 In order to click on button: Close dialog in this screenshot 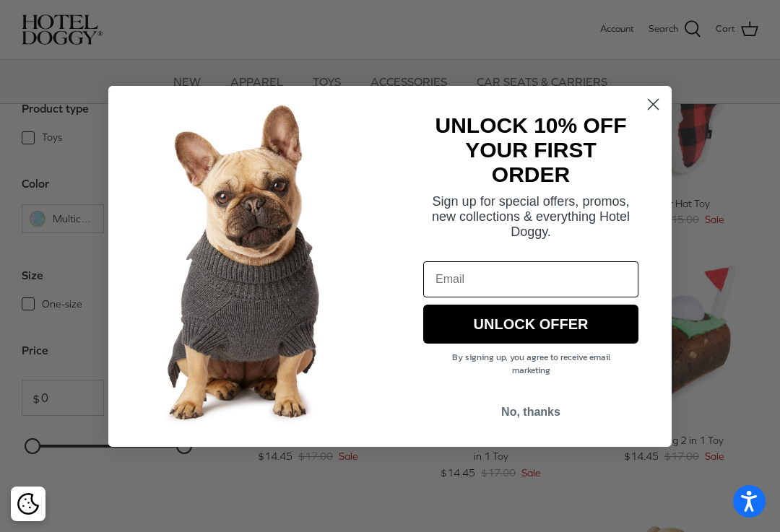, I will do `click(653, 104)`.